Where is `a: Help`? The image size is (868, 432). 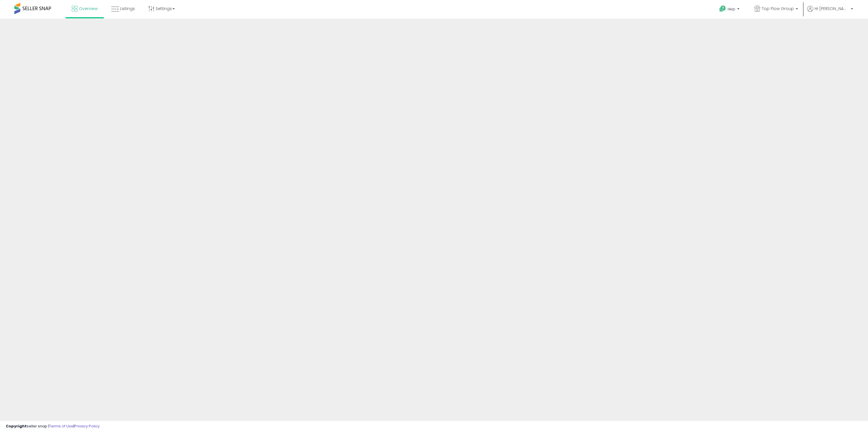
a: Help is located at coordinates (730, 9).